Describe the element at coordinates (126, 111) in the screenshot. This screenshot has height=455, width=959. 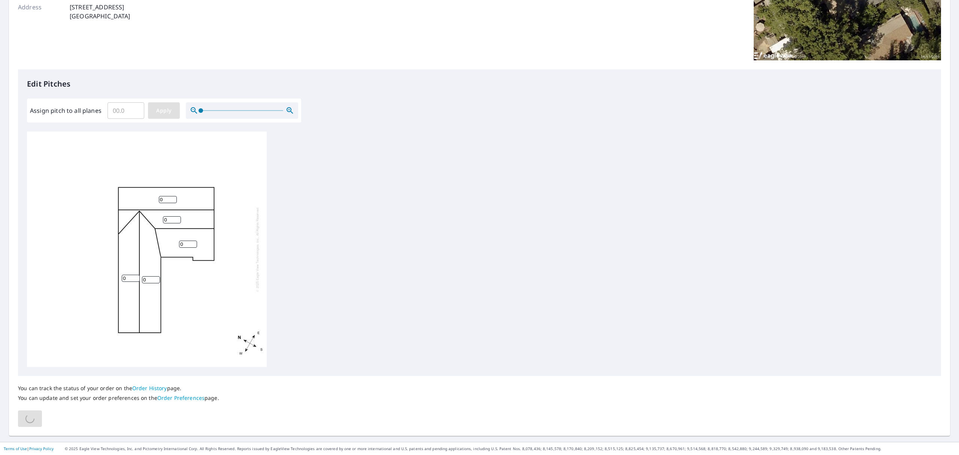
I see `input: 00.0` at that location.